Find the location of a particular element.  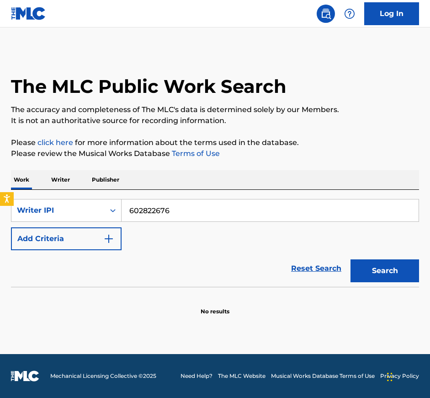

a: Privacy Policy is located at coordinates (399, 376).